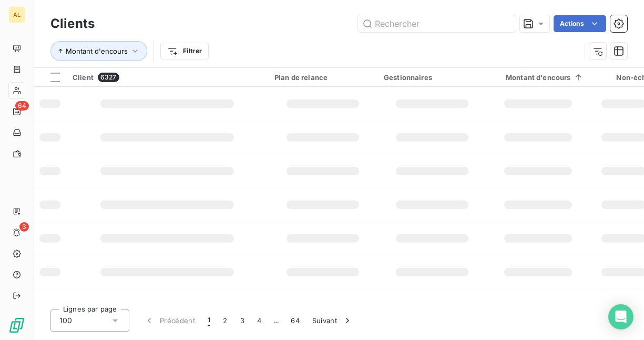 The width and height of the screenshot is (644, 340). I want to click on h3: Clients, so click(72, 24).